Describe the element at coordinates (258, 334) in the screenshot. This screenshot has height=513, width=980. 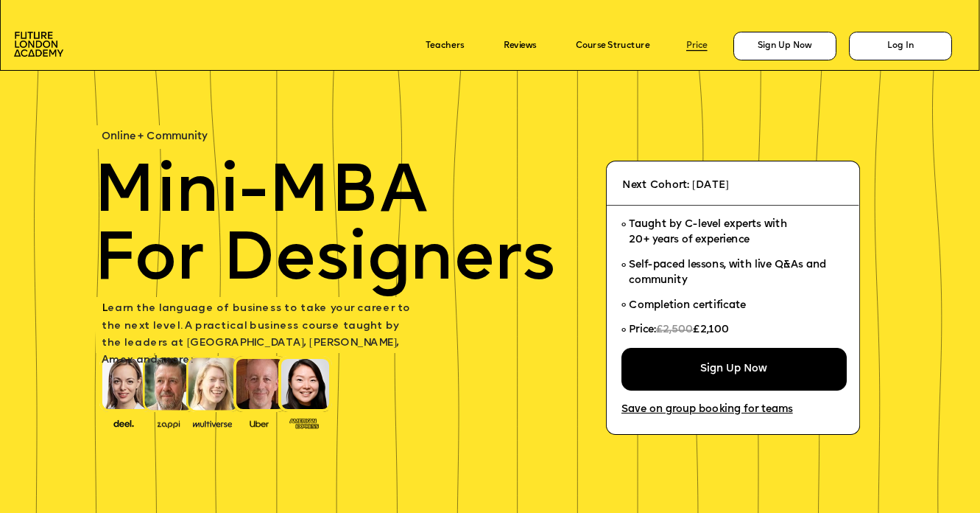
I see `span: earn the language of business to take your career to the next level. A practical business course ...` at that location.